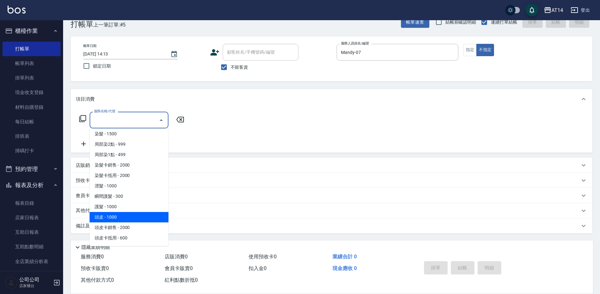 The image size is (600, 294). What do you see at coordinates (504, 22) in the screenshot?
I see `span: 連續打單結帳` at bounding box center [504, 22].